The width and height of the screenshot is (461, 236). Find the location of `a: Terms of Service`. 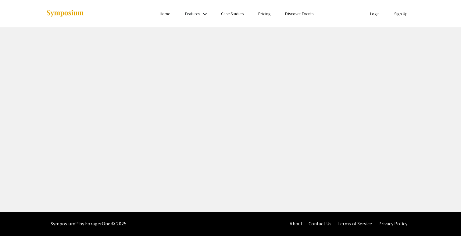

a: Terms of Service is located at coordinates (355, 224).